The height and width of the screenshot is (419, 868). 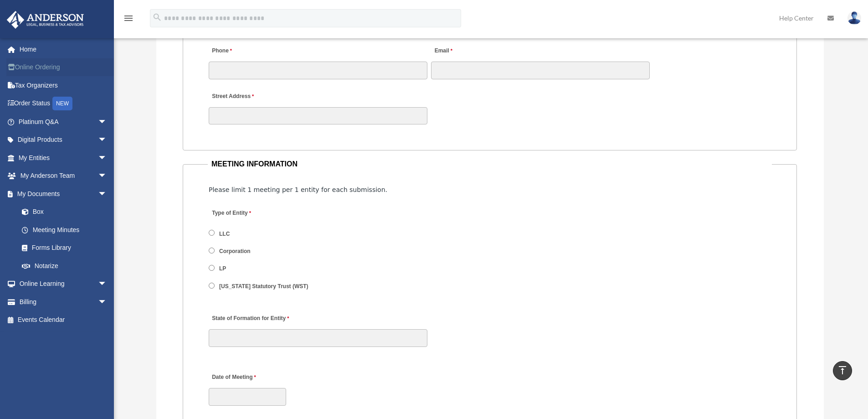 What do you see at coordinates (128, 20) in the screenshot?
I see `a: menu` at bounding box center [128, 20].